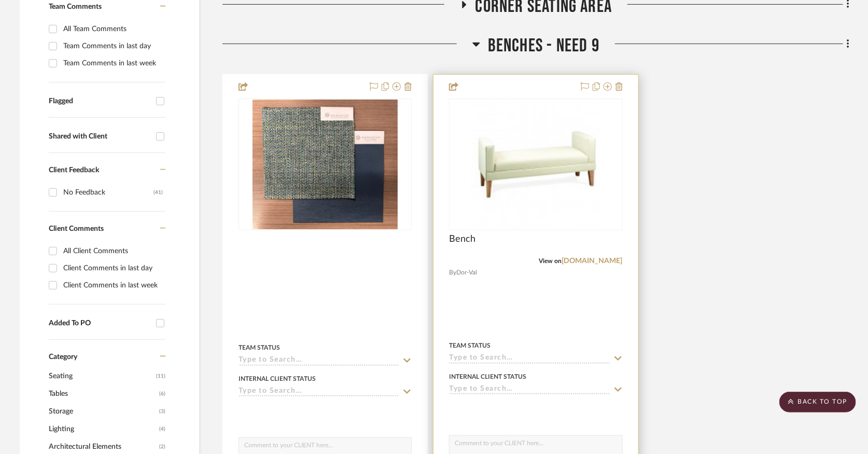 Image resolution: width=868 pixels, height=454 pixels. I want to click on span: Category, so click(63, 357).